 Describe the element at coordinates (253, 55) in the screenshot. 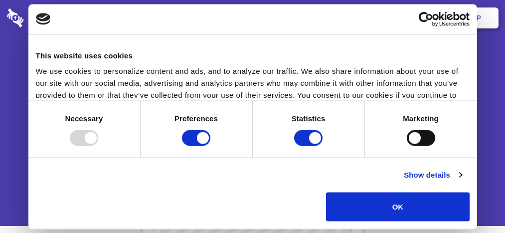

I see `div: This website uses cookies` at that location.